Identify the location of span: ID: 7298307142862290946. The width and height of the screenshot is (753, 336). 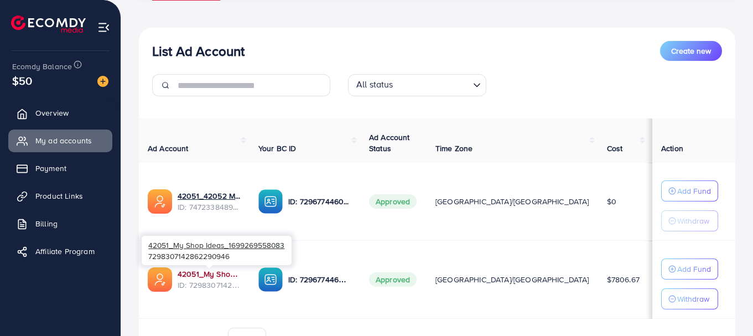
(209, 285).